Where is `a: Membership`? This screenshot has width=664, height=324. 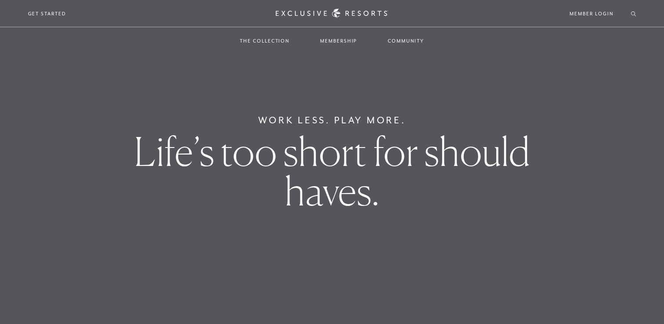
a: Membership is located at coordinates (339, 41).